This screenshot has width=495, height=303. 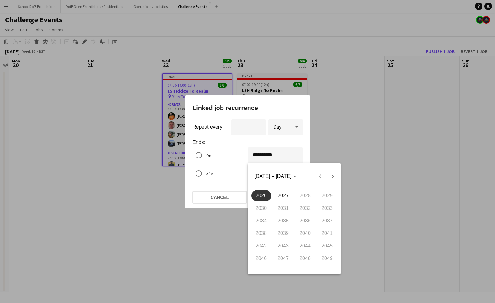 What do you see at coordinates (283, 259) in the screenshot?
I see `span: 2047` at bounding box center [283, 259].